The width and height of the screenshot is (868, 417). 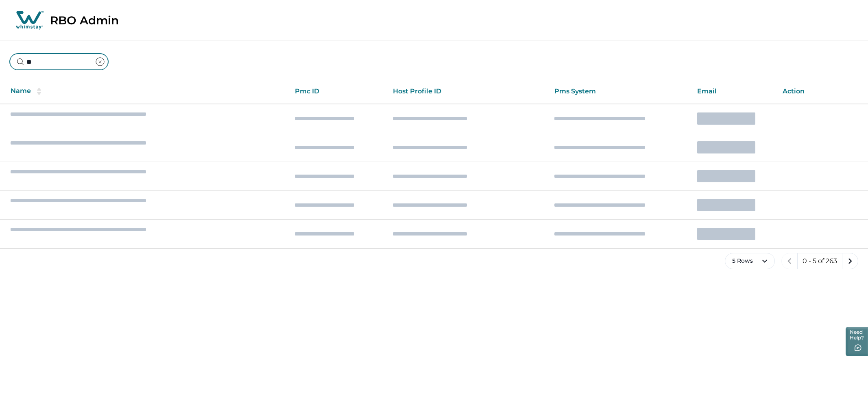 What do you see at coordinates (819, 261) in the screenshot?
I see `p: 0 - 5 of 263` at bounding box center [819, 261].